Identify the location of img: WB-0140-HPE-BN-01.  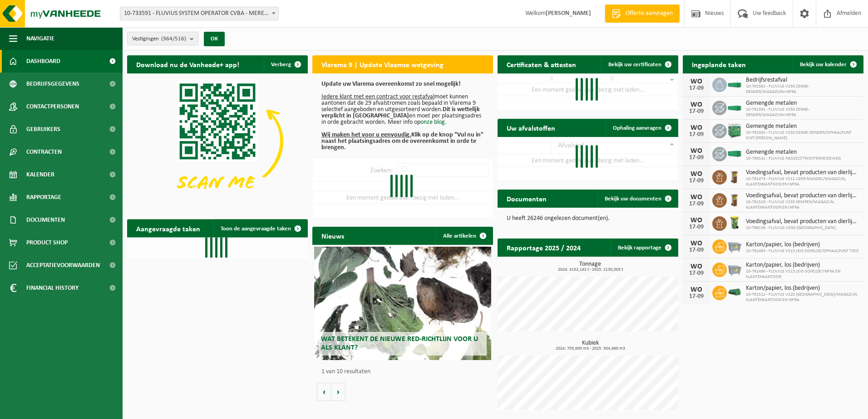
(735, 176).